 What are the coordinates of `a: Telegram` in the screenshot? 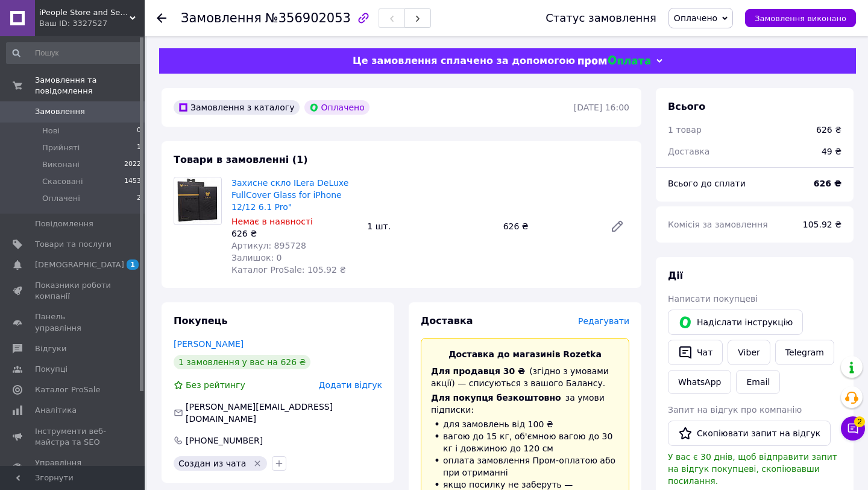 It's located at (805, 353).